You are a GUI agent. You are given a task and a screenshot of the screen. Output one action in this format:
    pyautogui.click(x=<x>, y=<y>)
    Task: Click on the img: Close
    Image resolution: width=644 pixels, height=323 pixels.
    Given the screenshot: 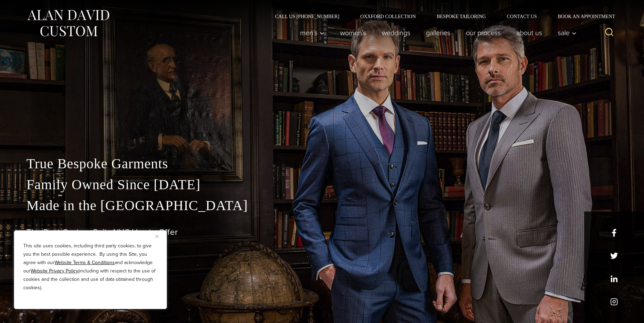 What is the action you would take?
    pyautogui.click(x=157, y=236)
    